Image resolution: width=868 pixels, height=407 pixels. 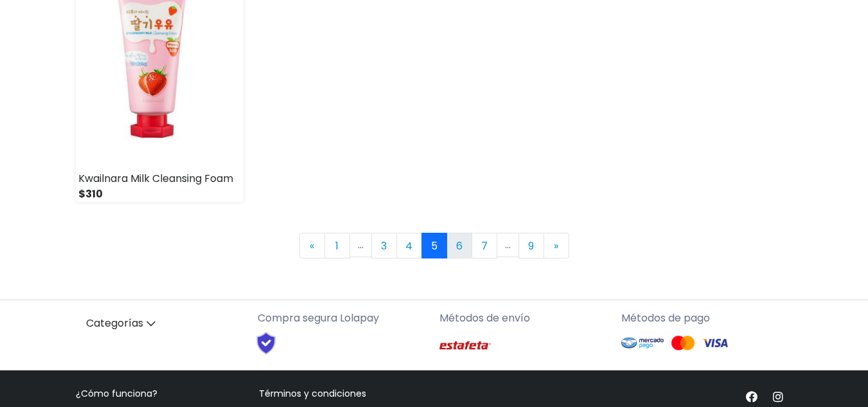 I want to click on a: 6, so click(x=459, y=246).